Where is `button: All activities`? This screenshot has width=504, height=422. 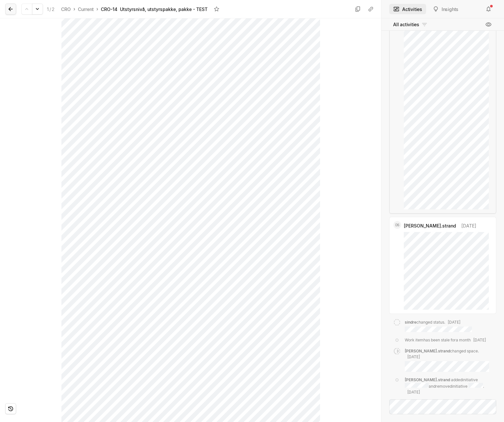
button: All activities is located at coordinates (410, 24).